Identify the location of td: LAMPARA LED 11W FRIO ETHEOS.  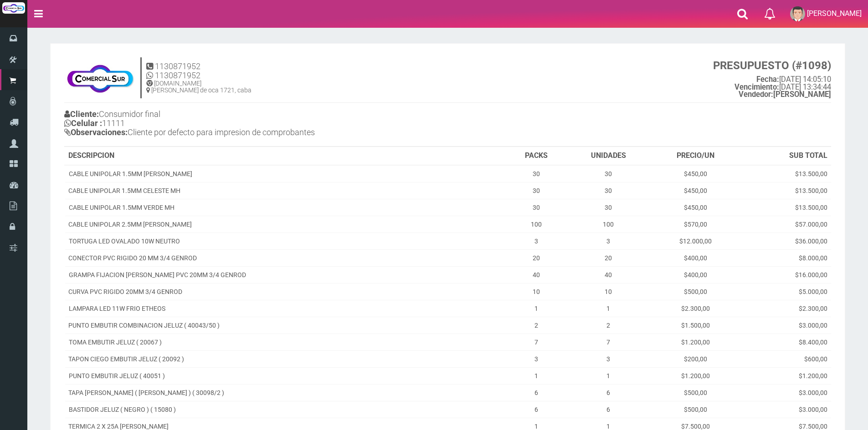
(286, 308).